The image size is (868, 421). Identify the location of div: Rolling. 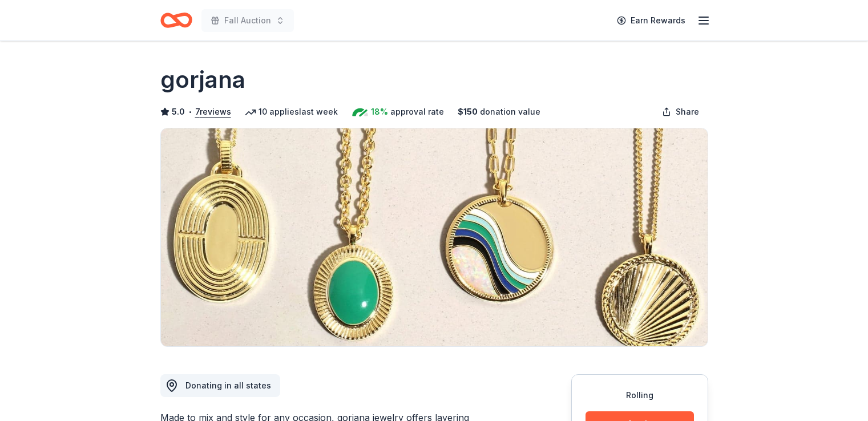
(640, 395).